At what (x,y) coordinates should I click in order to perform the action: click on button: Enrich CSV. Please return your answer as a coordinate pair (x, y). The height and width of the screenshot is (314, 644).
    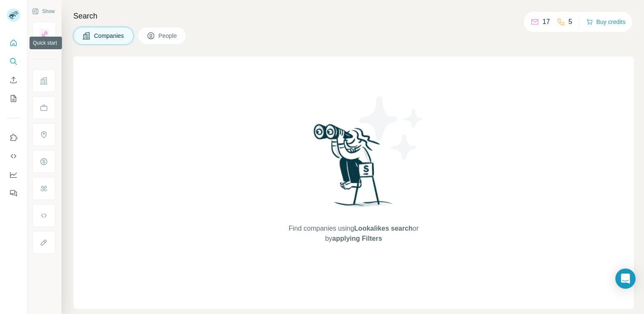
    Looking at the image, I should click on (14, 80).